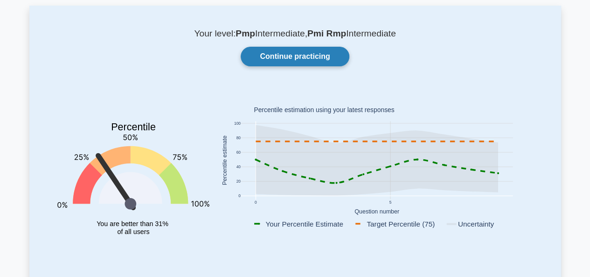 This screenshot has width=590, height=277. Describe the element at coordinates (377, 211) in the screenshot. I see `text: Question number` at that location.